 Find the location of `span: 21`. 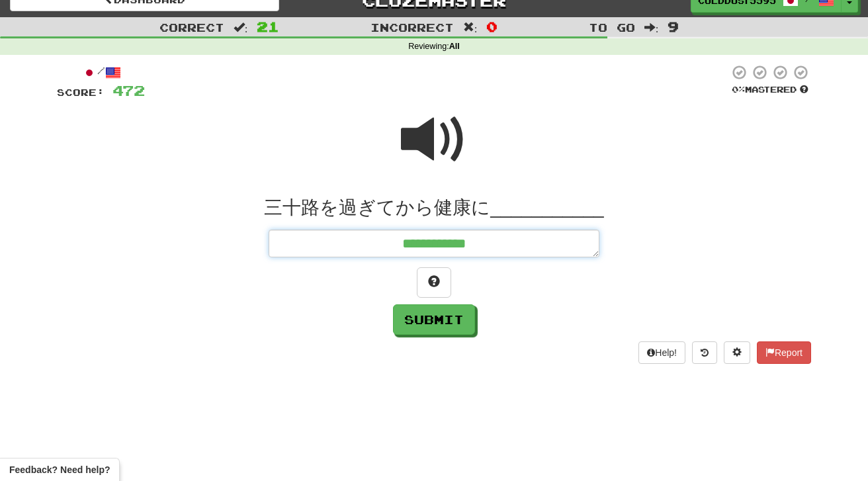

span: 21 is located at coordinates (268, 27).